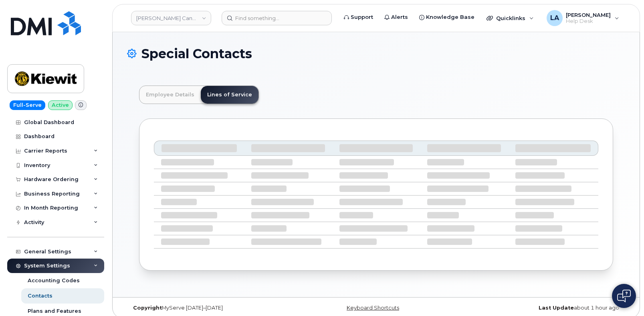 This screenshot has height=316, width=644. Describe the element at coordinates (624, 296) in the screenshot. I see `img: Open chat` at that location.